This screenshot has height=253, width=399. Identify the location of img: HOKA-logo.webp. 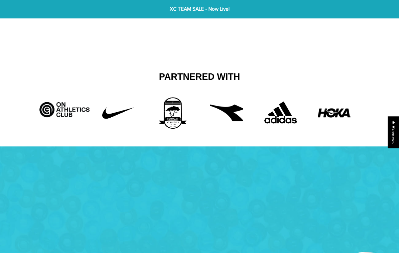
(335, 113).